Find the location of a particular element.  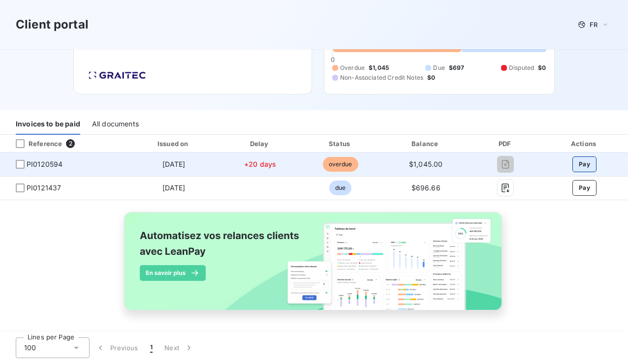

span: 2 is located at coordinates (70, 144).